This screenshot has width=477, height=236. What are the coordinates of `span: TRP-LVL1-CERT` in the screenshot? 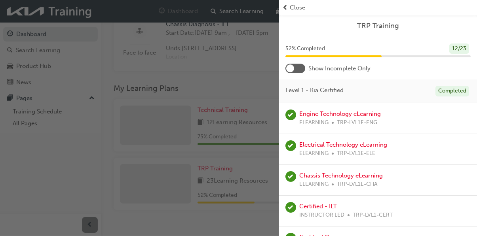 It's located at (373, 215).